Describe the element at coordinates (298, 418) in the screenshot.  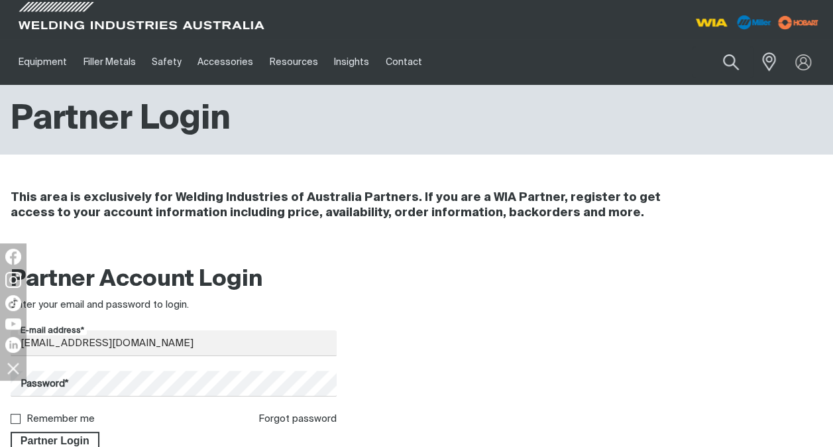
I see `a: Forgot password` at that location.